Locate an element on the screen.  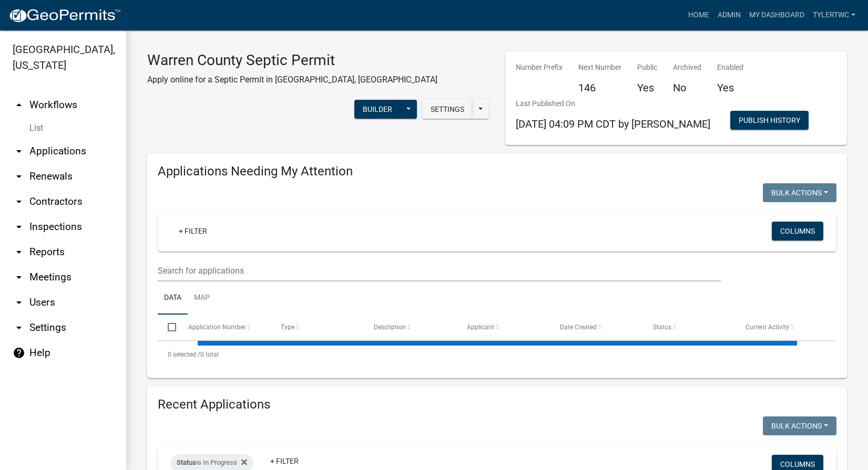
h4: Recent Applications is located at coordinates (497, 404).